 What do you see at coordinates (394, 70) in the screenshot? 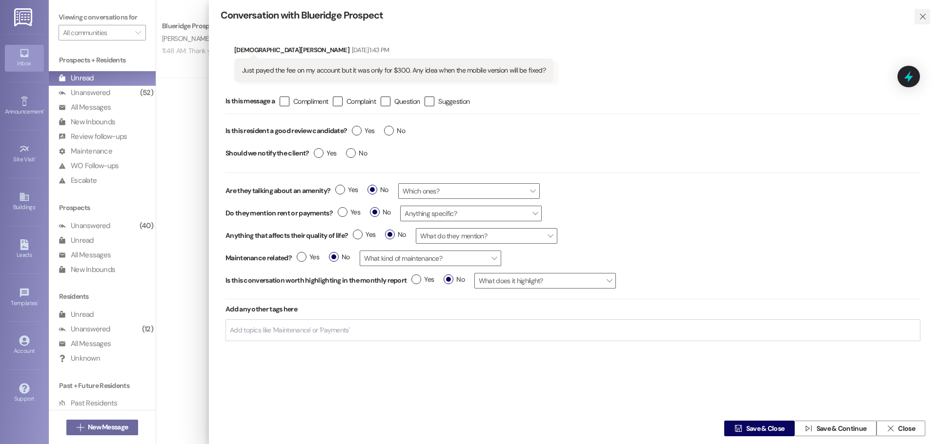
I see `div: Just payed the fee on my account but it was only for $300. Any idea when the mobile version will ...` at bounding box center [394, 70].